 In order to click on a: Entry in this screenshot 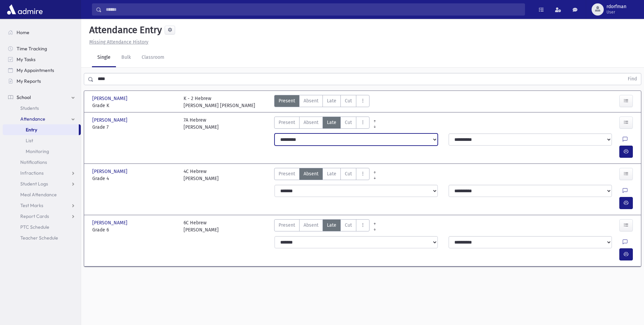, I will do `click(41, 130)`.